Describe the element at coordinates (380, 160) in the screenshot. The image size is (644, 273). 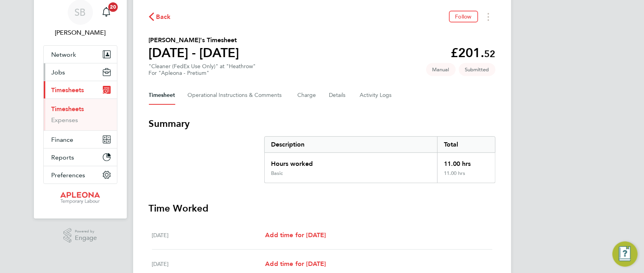
I see `div: Summary` at that location.